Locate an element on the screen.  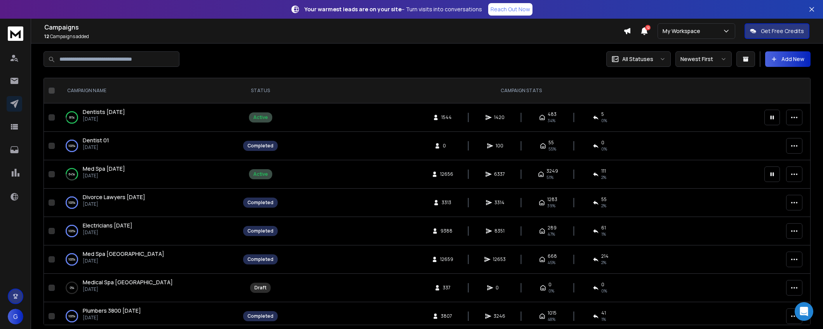
span: 289 is located at coordinates (552, 228).